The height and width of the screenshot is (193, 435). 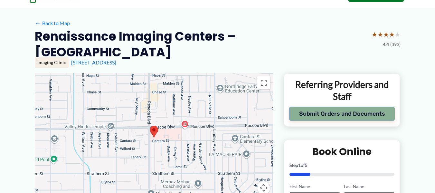 What do you see at coordinates (52, 23) in the screenshot?
I see `a: ←Back to Map` at bounding box center [52, 23].